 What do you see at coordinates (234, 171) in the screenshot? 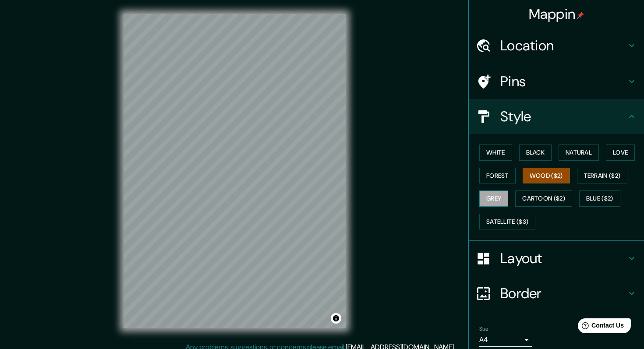
I see `canvas: Map` at bounding box center [234, 171].